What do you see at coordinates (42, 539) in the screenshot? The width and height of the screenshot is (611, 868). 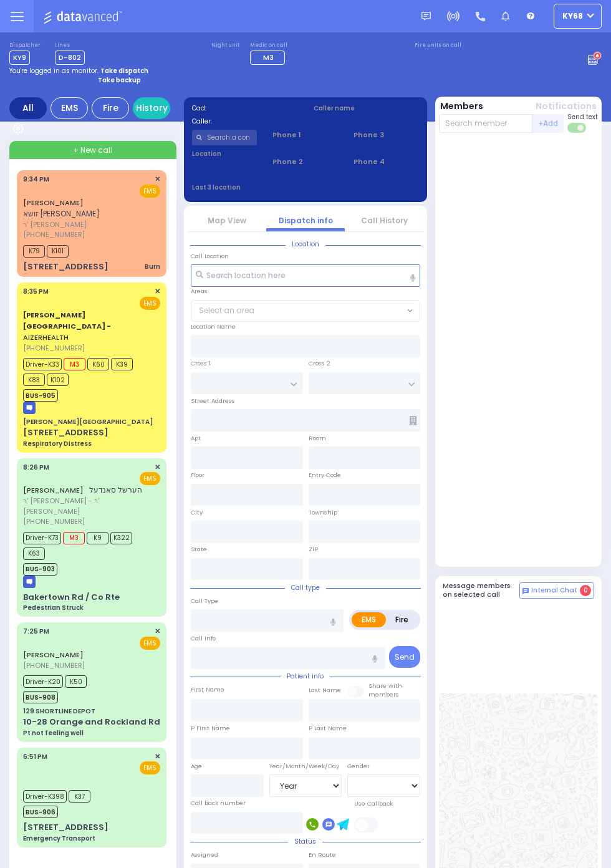 I see `span: Driver-K73` at bounding box center [42, 539].